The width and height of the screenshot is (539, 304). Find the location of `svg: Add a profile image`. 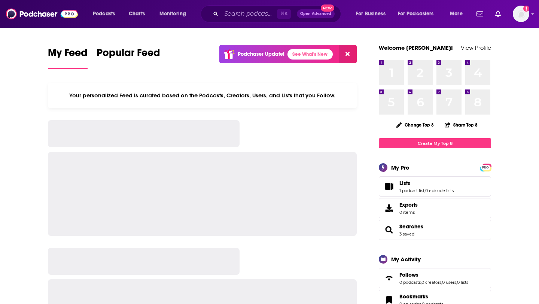

svg: Add a profile image is located at coordinates (526, 9).